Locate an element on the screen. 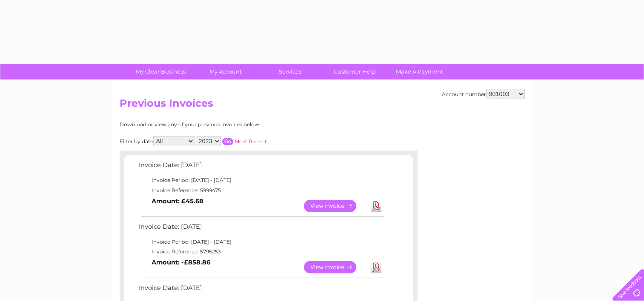 Image resolution: width=644 pixels, height=301 pixels. div: Download or view any of your previous invoices below. is located at coordinates (231, 124).